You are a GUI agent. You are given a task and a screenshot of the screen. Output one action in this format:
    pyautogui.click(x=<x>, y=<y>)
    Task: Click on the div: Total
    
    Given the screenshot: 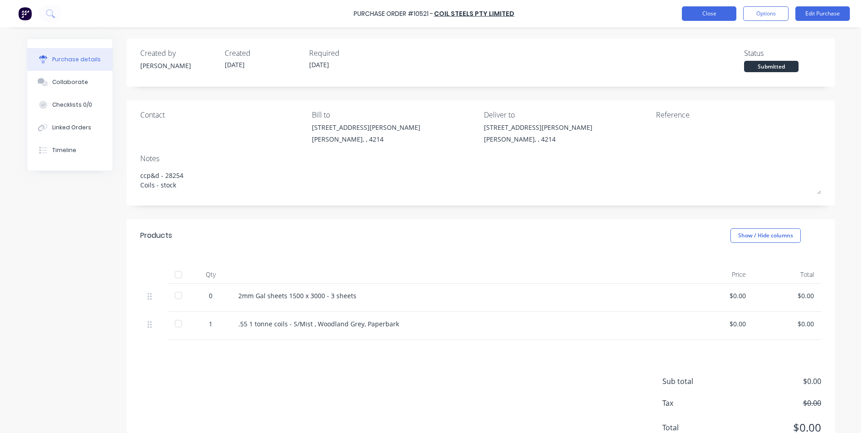 What is the action you would take?
    pyautogui.click(x=787, y=275)
    